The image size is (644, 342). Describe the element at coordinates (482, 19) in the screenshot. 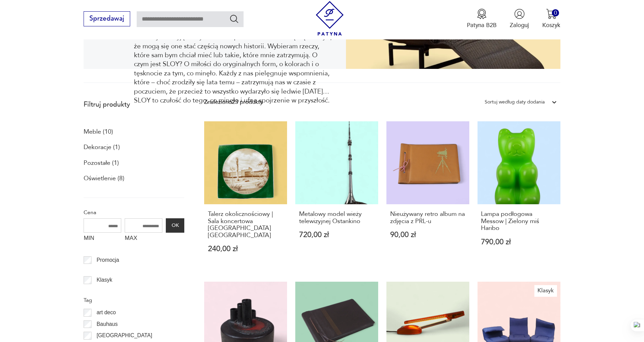

I see `a: Ikona medaluPatyna B2B` at that location.